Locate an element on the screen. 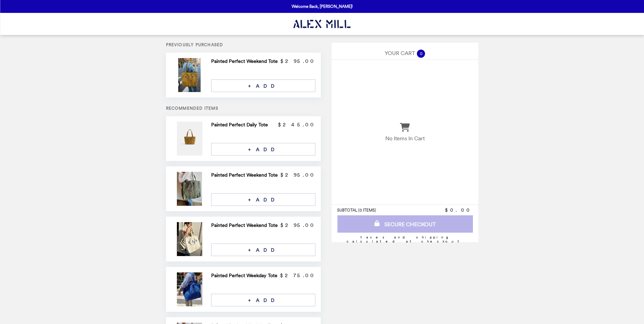 This screenshot has width=644, height=324. span: YOUR CART is located at coordinates (400, 53).